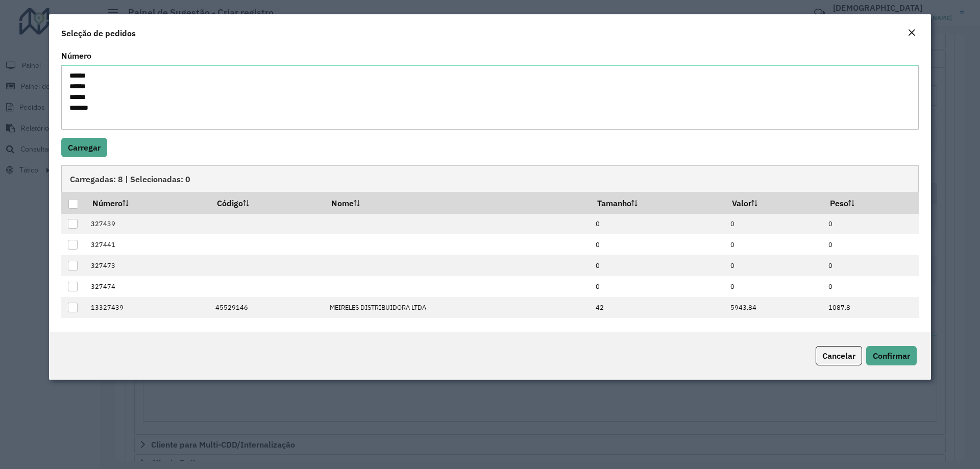 This screenshot has height=469, width=980. I want to click on td: 13327439, so click(148, 307).